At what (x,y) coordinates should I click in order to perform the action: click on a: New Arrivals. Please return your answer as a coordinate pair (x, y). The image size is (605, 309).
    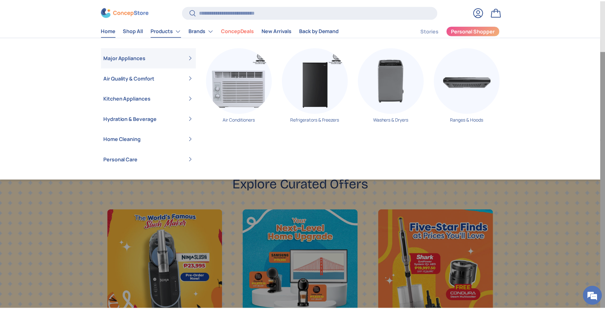
    Looking at the image, I should click on (279, 30).